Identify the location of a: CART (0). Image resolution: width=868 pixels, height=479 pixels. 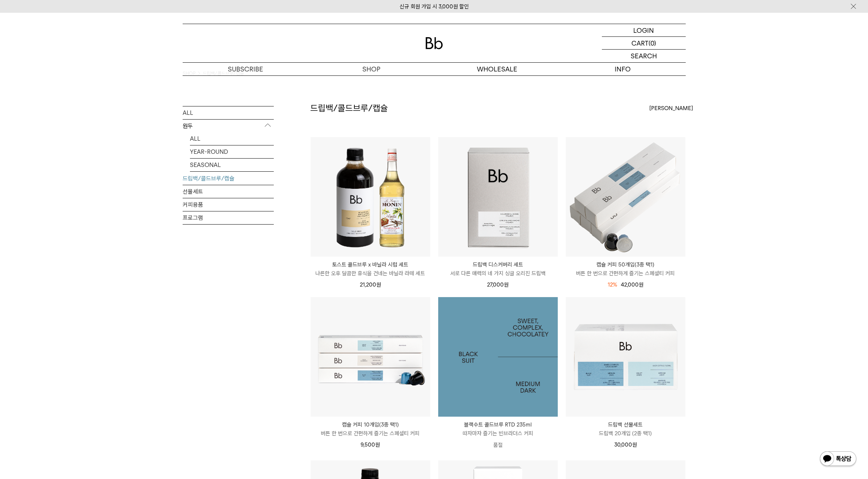
(644, 43).